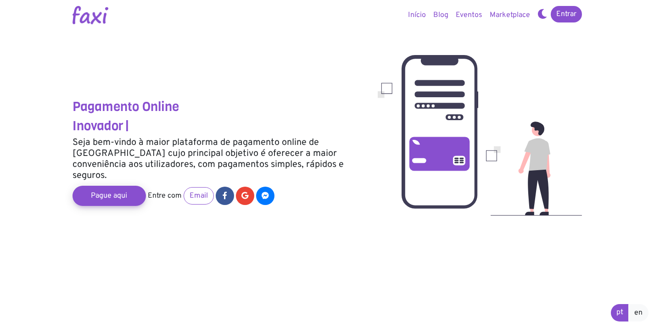 This screenshot has height=327, width=654. I want to click on a: Pague aqui, so click(109, 196).